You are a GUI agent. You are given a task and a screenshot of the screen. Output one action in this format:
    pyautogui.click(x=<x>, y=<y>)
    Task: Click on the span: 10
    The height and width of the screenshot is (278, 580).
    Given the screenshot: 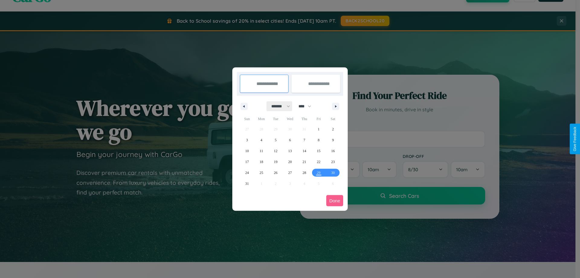 What is the action you would take?
    pyautogui.click(x=247, y=151)
    